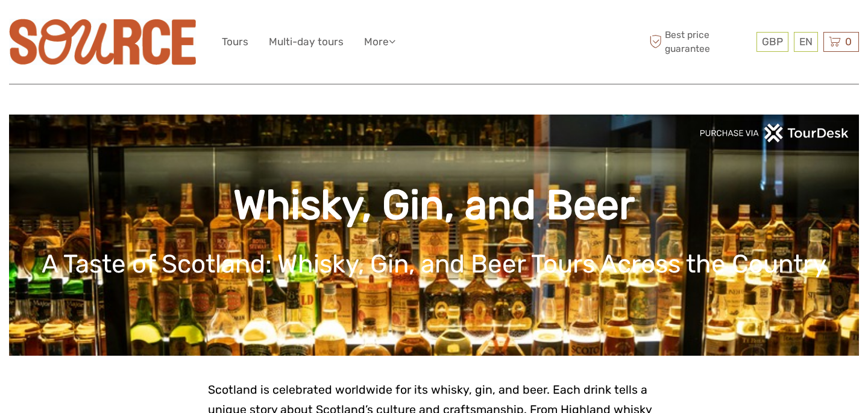  What do you see at coordinates (701, 42) in the screenshot?
I see `span: Best price guarantee` at bounding box center [701, 42].